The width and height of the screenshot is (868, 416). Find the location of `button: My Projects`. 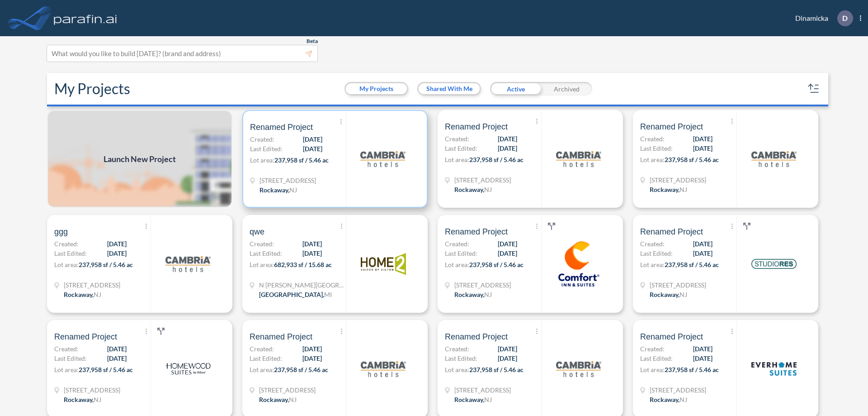

button: My Projects is located at coordinates (377, 89).